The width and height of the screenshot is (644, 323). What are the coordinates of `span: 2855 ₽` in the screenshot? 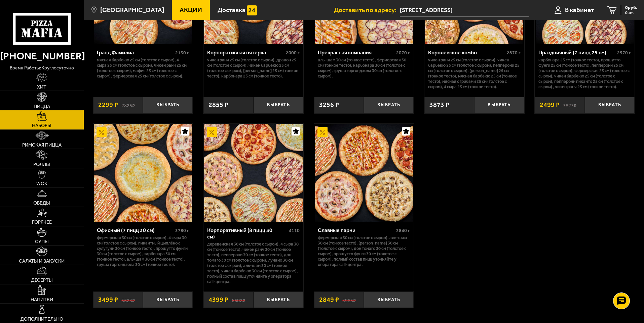 It's located at (218, 105).